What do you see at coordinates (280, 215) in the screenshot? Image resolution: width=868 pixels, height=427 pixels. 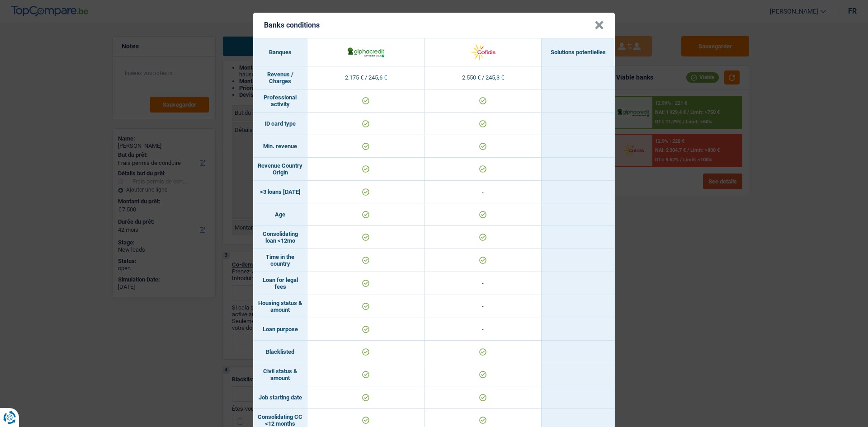 I see `td: Age` at bounding box center [280, 215].